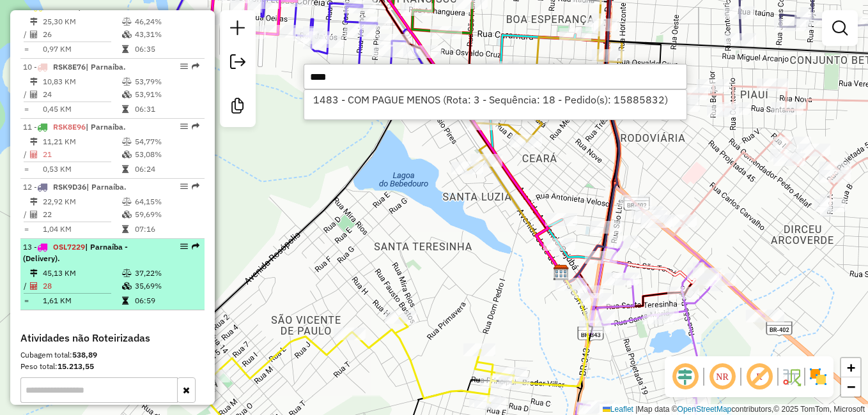 Image resolution: width=868 pixels, height=415 pixels. Describe the element at coordinates (76, 252) in the screenshot. I see `span: | Parnaíba - (Delivery).` at that location.